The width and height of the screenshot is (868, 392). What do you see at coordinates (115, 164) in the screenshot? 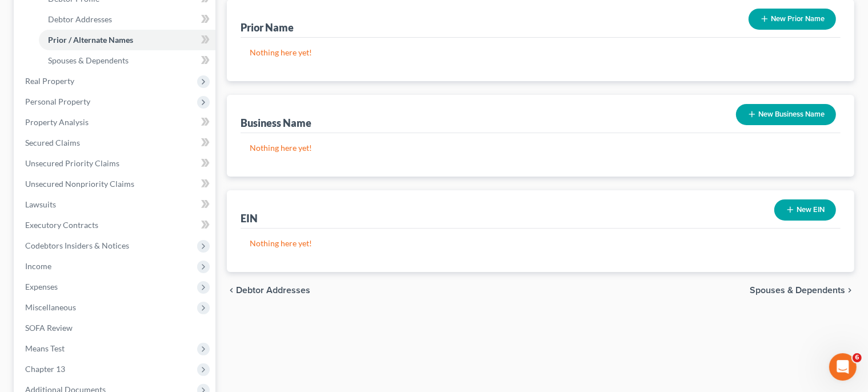
I see `a: Unsecured Priority Claims` at bounding box center [115, 164].